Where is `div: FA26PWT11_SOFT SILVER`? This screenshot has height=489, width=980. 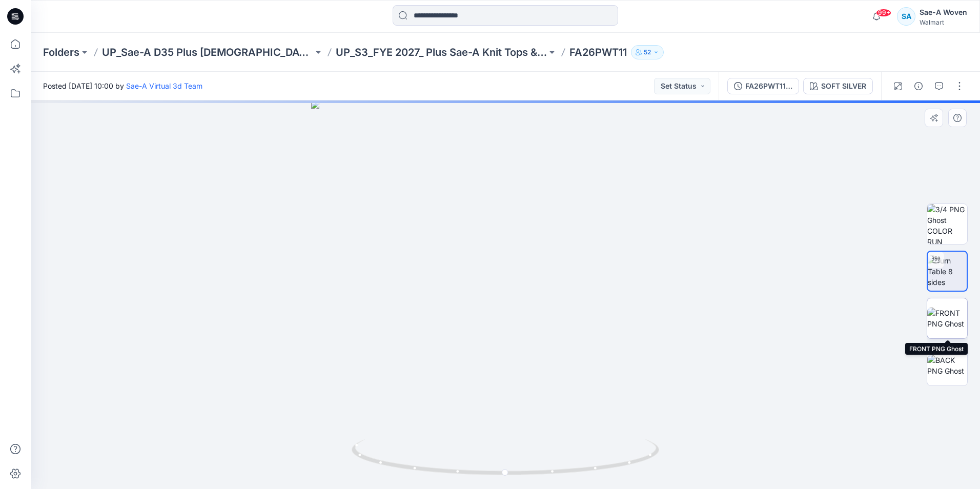
div: FA26PWT11_SOFT SILVER is located at coordinates (769, 86).